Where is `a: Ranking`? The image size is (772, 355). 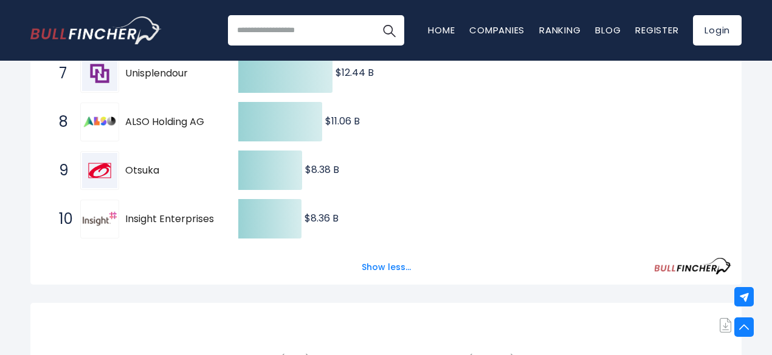
a: Ranking is located at coordinates (560, 30).